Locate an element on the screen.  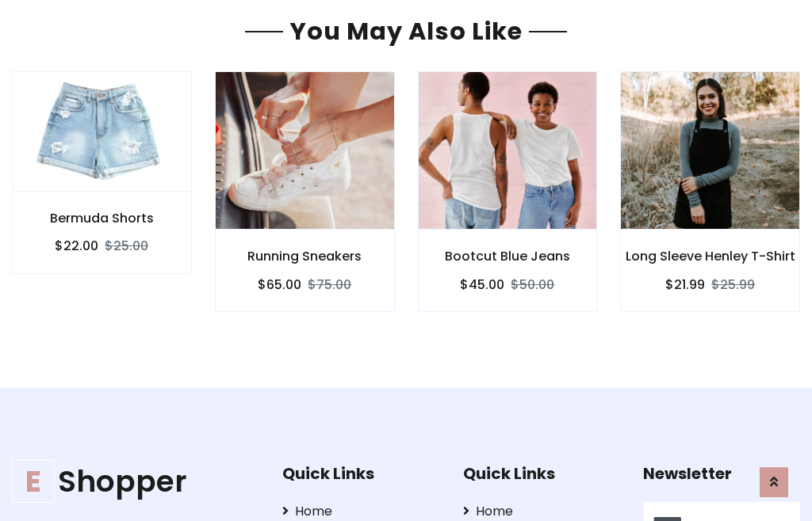
del: $25.99 is located at coordinates (732, 284).